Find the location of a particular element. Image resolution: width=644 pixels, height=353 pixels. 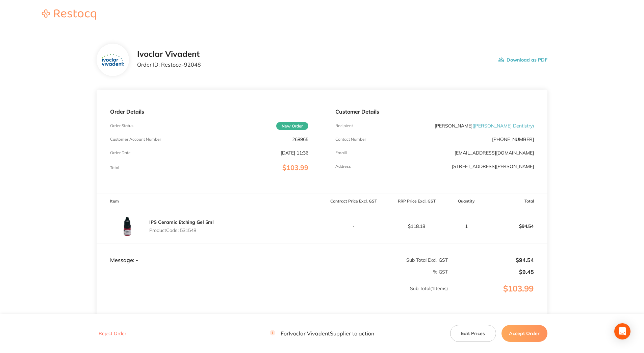

img: Restocq logo is located at coordinates (69, 14).